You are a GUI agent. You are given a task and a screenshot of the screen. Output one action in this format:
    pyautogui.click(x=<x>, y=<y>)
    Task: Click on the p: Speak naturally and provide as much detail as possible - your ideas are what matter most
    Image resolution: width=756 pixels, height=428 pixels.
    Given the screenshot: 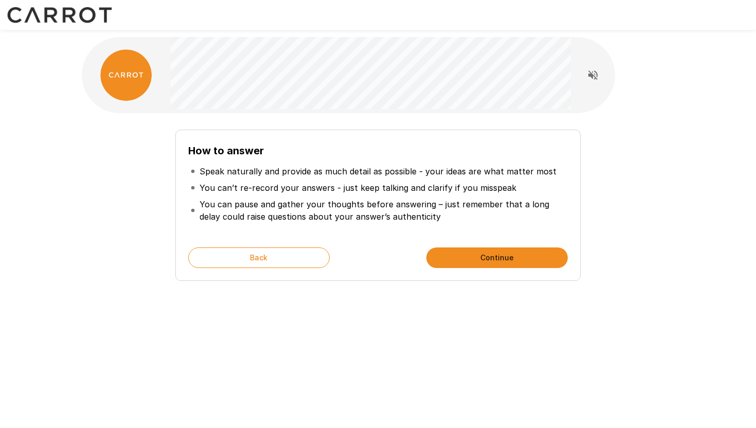 What is the action you would take?
    pyautogui.click(x=378, y=171)
    